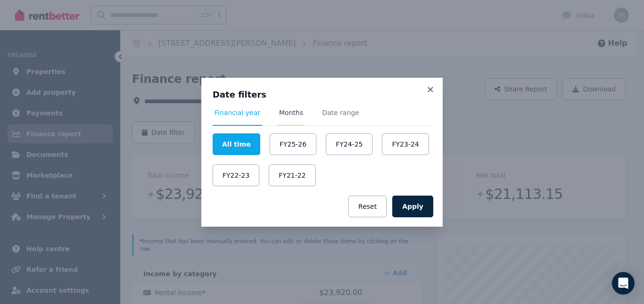  I want to click on button: All time, so click(236, 144).